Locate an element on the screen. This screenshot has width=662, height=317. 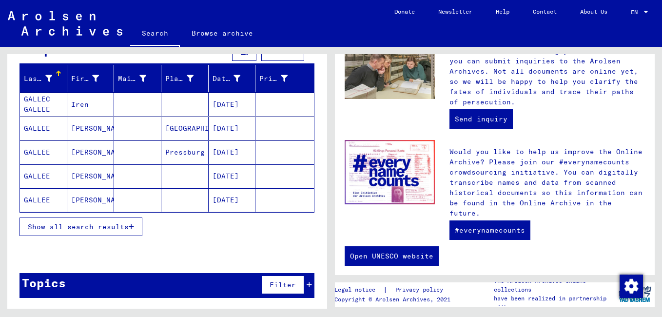
mat-header-cell: Last Name is located at coordinates (43, 79).